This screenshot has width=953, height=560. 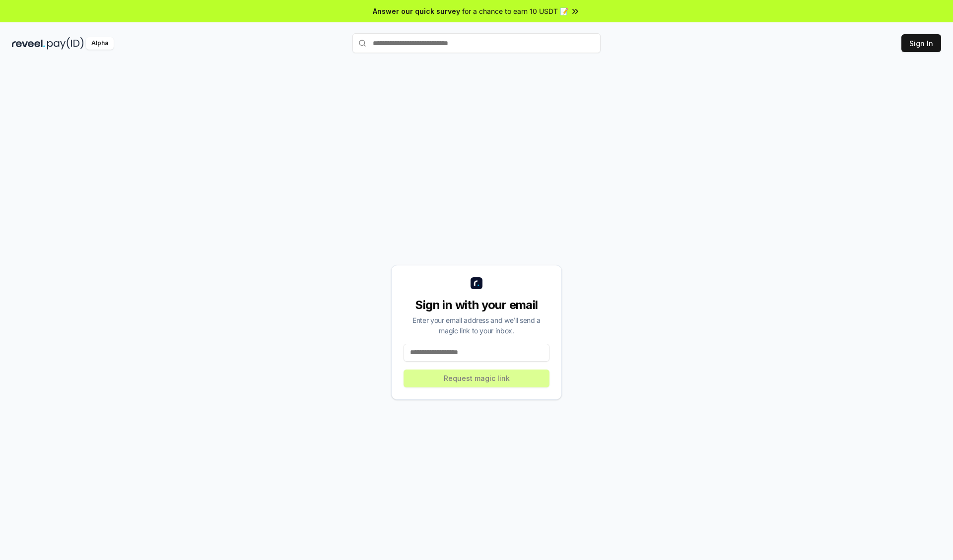 I want to click on div: Enter your email address and we’ll send a magic link to your inbox., so click(x=476, y=326).